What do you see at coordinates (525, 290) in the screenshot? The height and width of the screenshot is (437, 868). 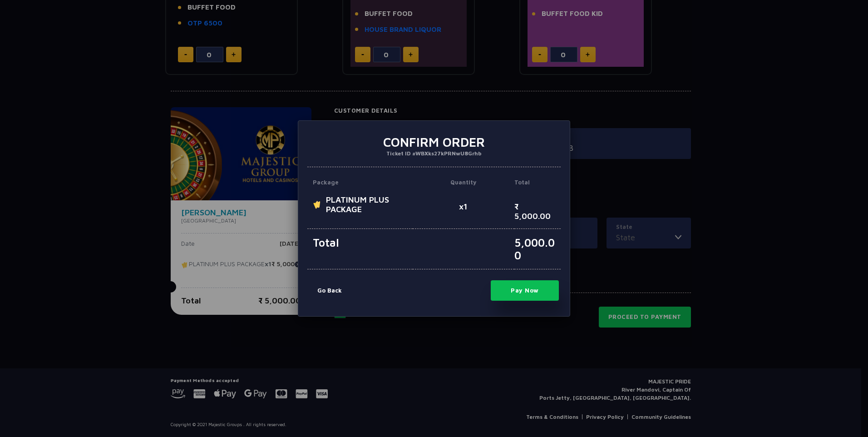 I see `button: Pay Now` at bounding box center [525, 290].